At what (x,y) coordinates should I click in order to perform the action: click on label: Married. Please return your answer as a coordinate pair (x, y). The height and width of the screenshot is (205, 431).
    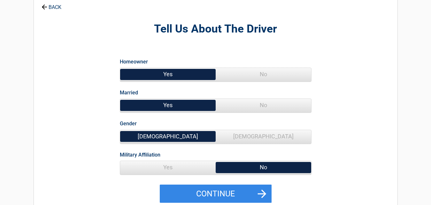
    Looking at the image, I should click on (129, 93).